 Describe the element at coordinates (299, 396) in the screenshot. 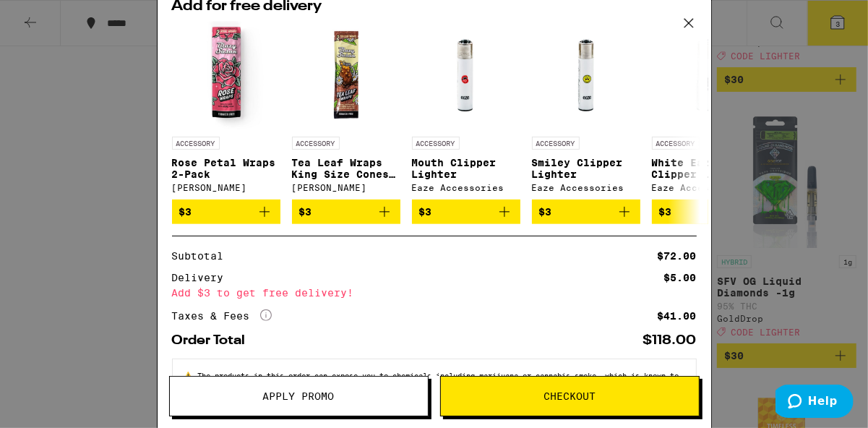

I see `button: Apply Promo` at that location.